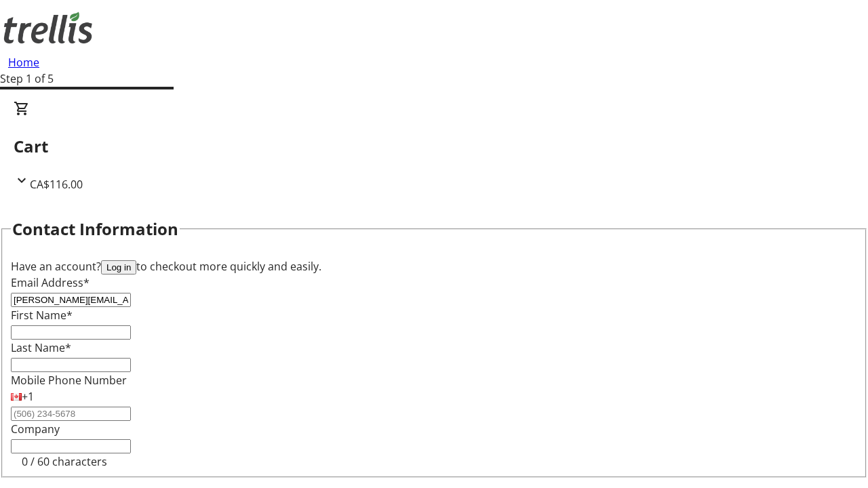 The height and width of the screenshot is (488, 868). I want to click on div: CartCA$116.00, so click(434, 146).